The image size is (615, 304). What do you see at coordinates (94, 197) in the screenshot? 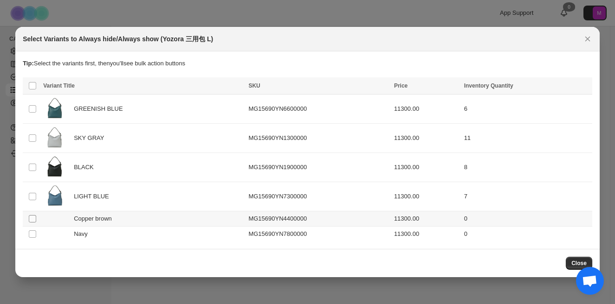
I see `span: LIGHT BLUE` at bounding box center [94, 197].